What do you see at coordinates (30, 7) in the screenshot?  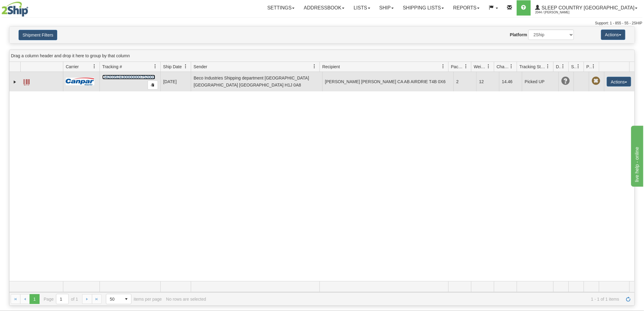 I see `div: live help - online` at bounding box center [30, 7].